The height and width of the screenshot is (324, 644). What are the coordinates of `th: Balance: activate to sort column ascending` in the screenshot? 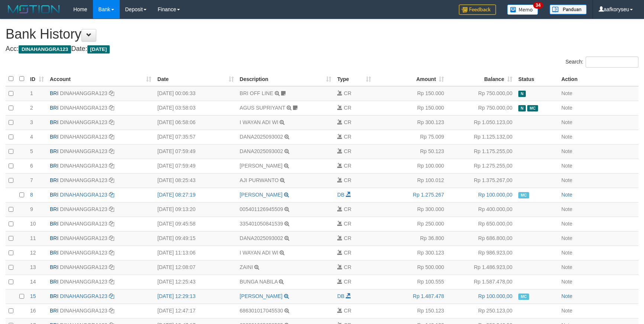 It's located at (481, 78).